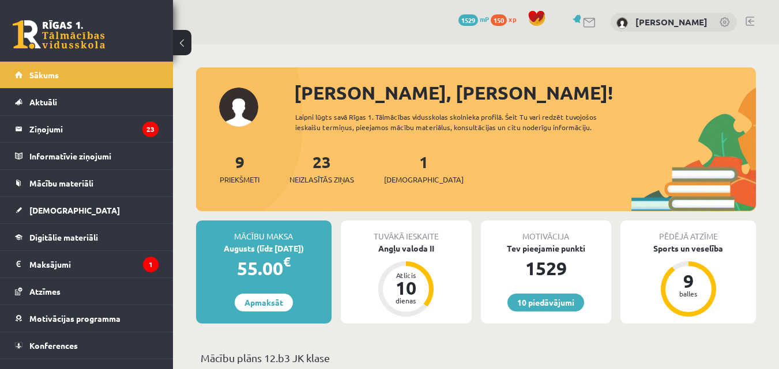 Image resolution: width=779 pixels, height=369 pixels. What do you see at coordinates (86, 129) in the screenshot?
I see `a: Ziņojumi23` at bounding box center [86, 129].